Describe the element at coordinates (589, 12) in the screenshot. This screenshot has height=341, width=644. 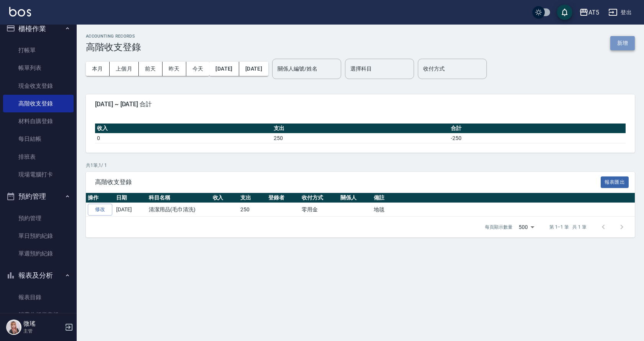
I see `button: AT5` at that location.